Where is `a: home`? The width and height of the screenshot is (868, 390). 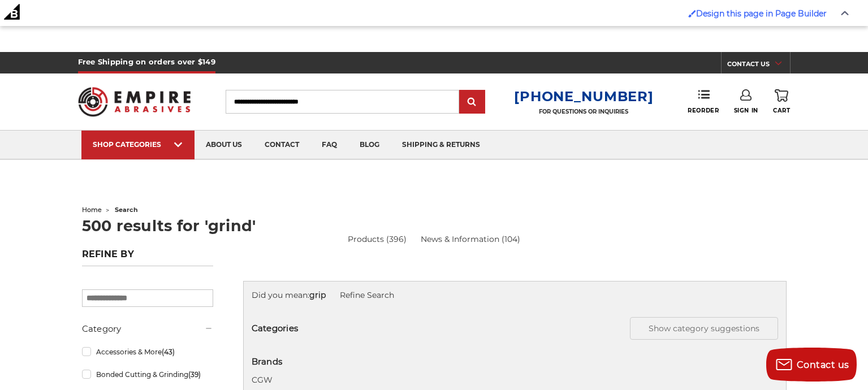
a: home is located at coordinates (92, 210).